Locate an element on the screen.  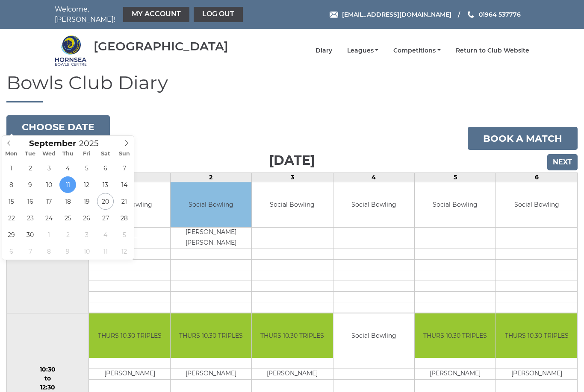
input: Next is located at coordinates (563, 162).